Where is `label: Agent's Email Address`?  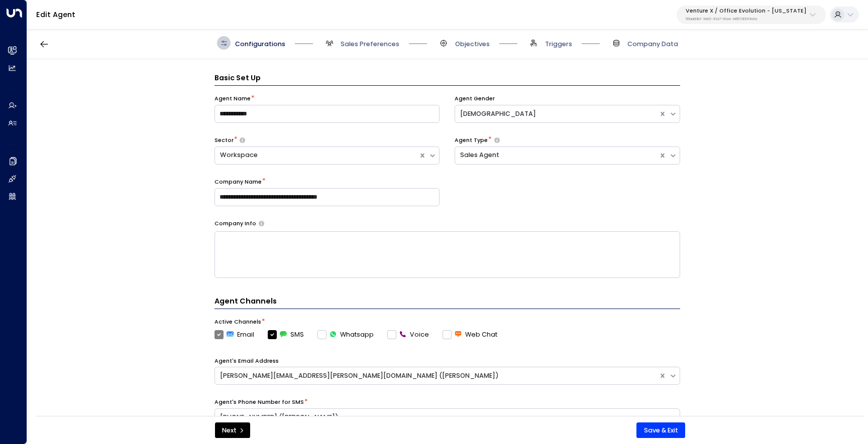 label: Agent's Email Address is located at coordinates (247, 362).